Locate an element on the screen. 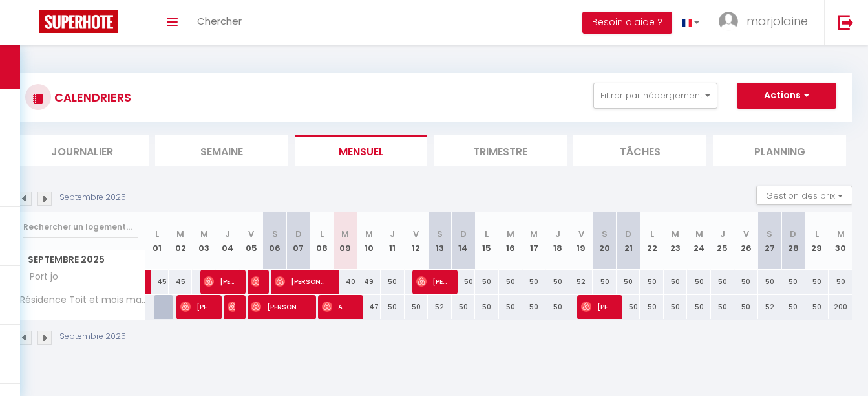  div: 40 is located at coordinates (345, 282).